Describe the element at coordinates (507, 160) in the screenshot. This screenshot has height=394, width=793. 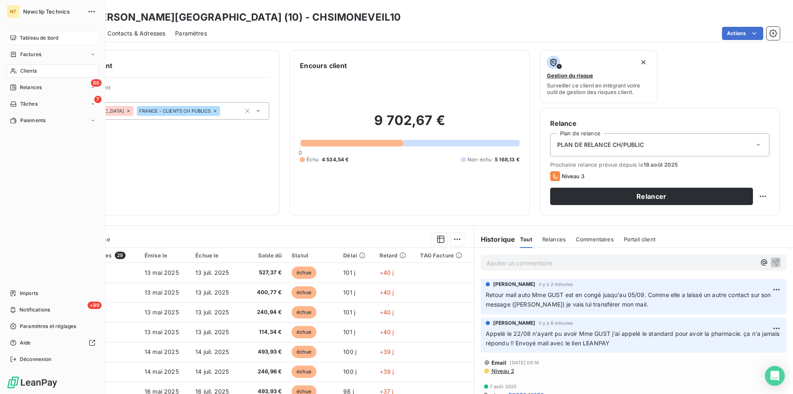
I see `span: 5 168,13 €` at that location.